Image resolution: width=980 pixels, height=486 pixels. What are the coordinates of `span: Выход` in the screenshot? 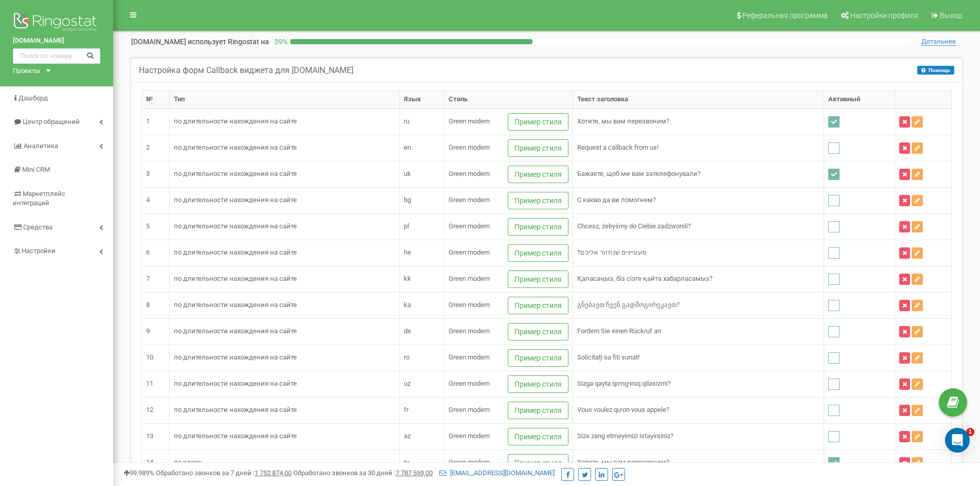 It's located at (951, 15).